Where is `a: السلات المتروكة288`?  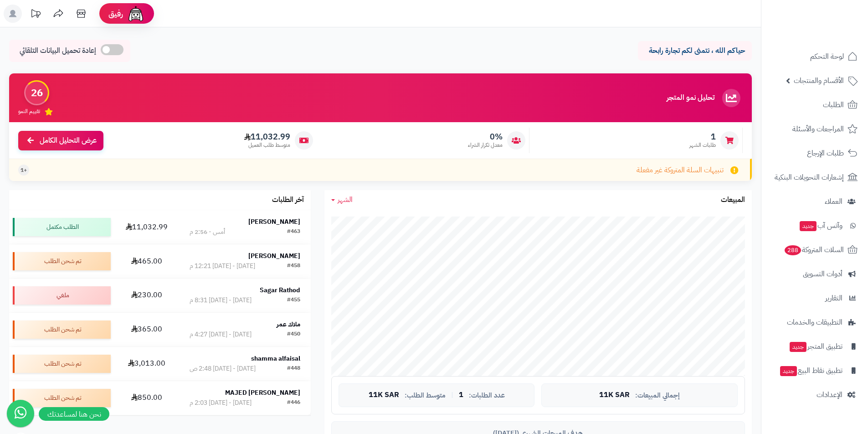
a: السلات المتروكة288 is located at coordinates (815, 250).